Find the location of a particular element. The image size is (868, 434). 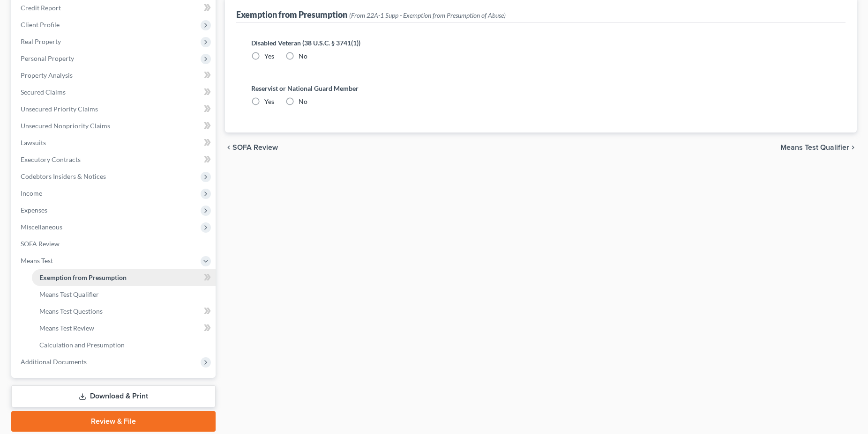

span: Additional Documents is located at coordinates (53, 362).